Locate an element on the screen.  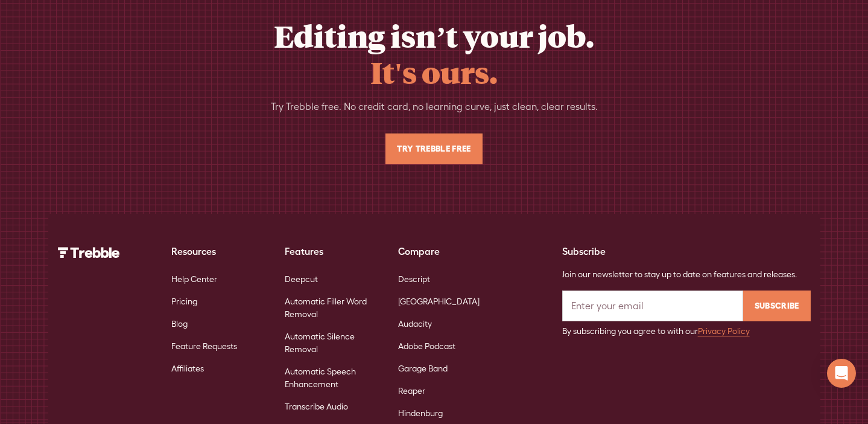
a: Help Center is located at coordinates (194, 279).